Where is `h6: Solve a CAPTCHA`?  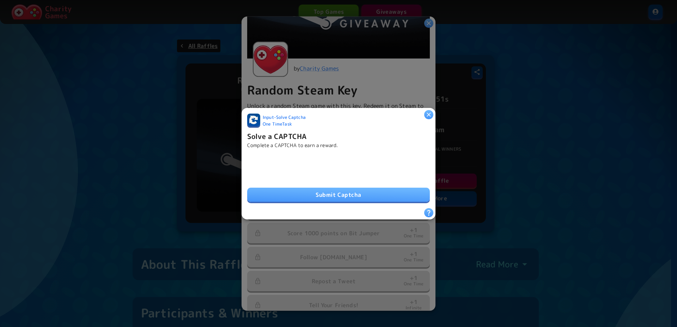 h6: Solve a CAPTCHA is located at coordinates (277, 136).